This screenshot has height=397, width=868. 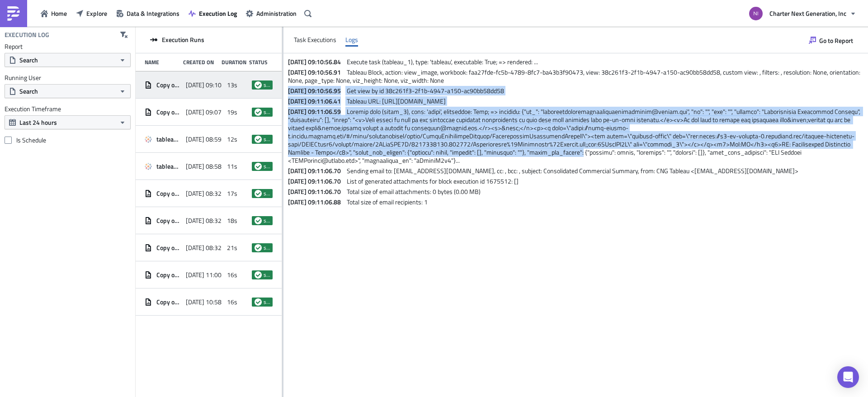 What do you see at coordinates (67, 60) in the screenshot?
I see `button: Search` at bounding box center [67, 60].